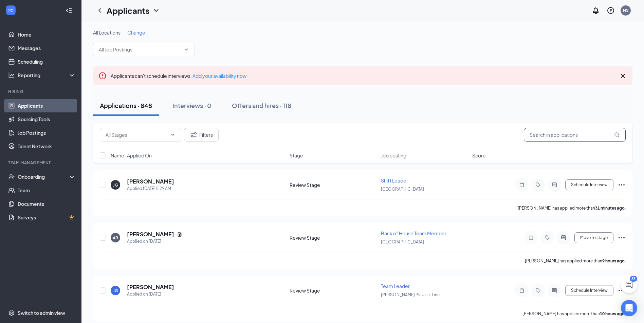  I want to click on span: Applicants can't schedule interviews., so click(179, 76).